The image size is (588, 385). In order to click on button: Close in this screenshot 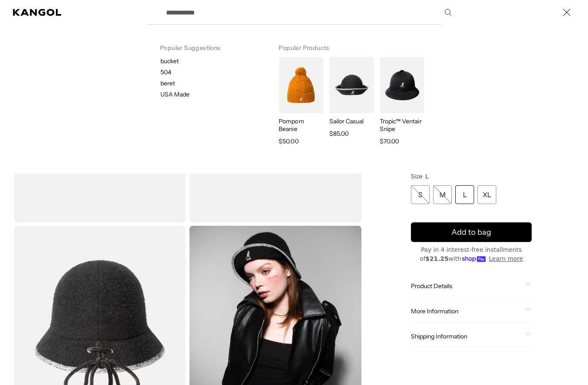, I will do `click(567, 13)`.